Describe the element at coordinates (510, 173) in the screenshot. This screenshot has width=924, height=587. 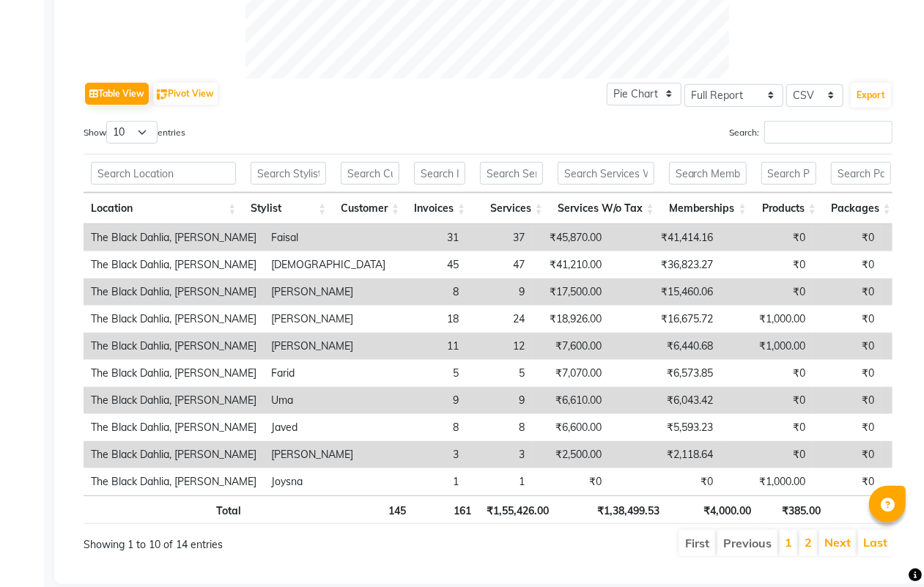
I see `input: Search Services` at that location.